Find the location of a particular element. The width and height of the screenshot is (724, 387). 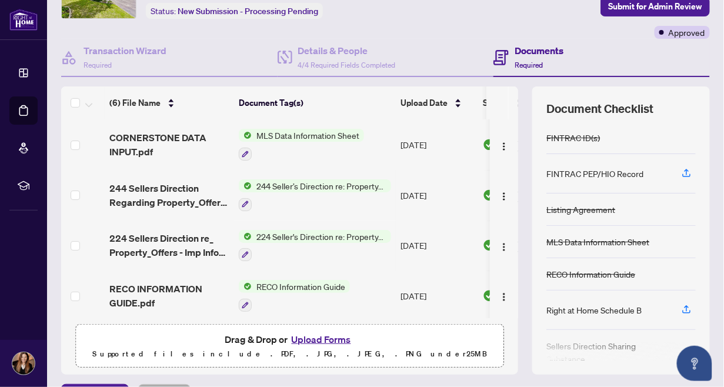

span: Upload Date is located at coordinates (424, 103).